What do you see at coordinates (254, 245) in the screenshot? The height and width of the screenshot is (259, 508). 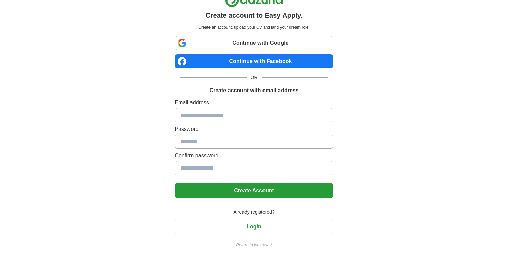 I see `a: Return to job advert` at bounding box center [254, 245].